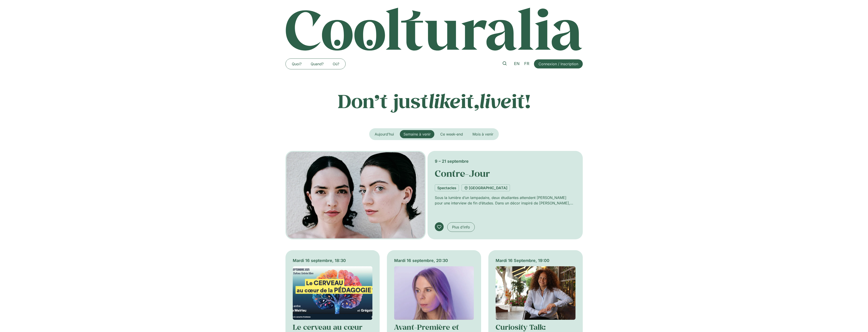  I want to click on span: Plus d’info, so click(461, 227).